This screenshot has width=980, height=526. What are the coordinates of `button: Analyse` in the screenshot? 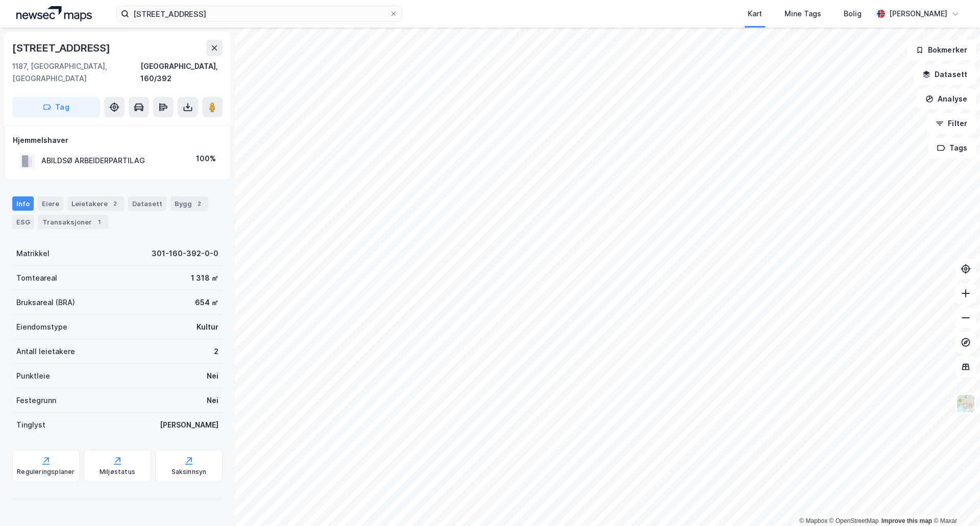 It's located at (946, 99).